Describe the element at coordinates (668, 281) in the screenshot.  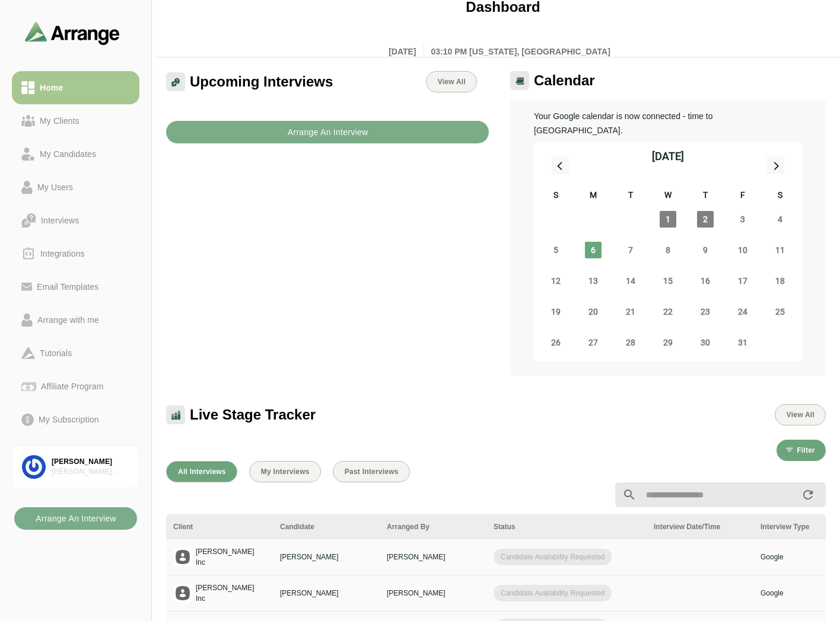
I see `span: Wednesday, October 15, 2025` at that location.